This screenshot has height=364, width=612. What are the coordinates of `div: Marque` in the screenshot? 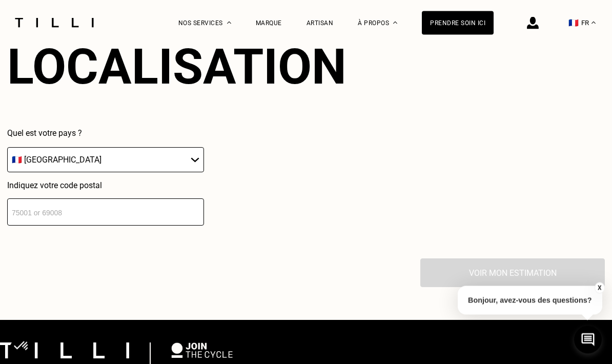 It's located at (268, 23).